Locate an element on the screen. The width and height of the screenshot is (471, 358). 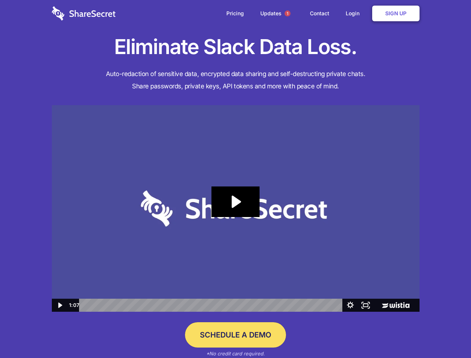
img: Sharesecret is located at coordinates (236, 209).